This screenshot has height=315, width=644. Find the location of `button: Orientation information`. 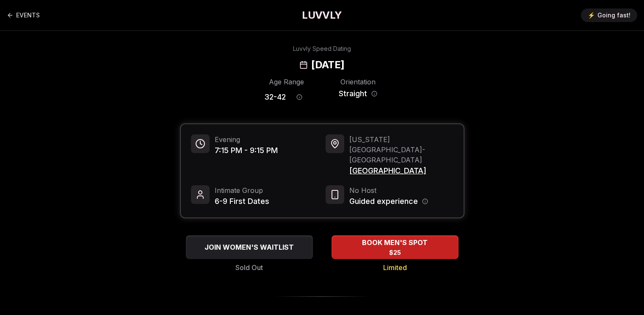

button: Orientation information is located at coordinates (374, 94).